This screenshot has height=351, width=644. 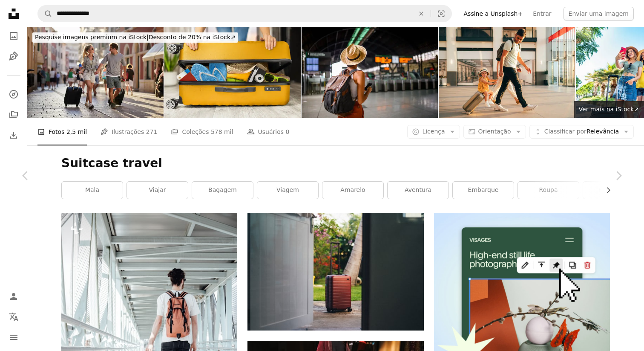 I want to click on a: aventura, so click(x=417, y=190).